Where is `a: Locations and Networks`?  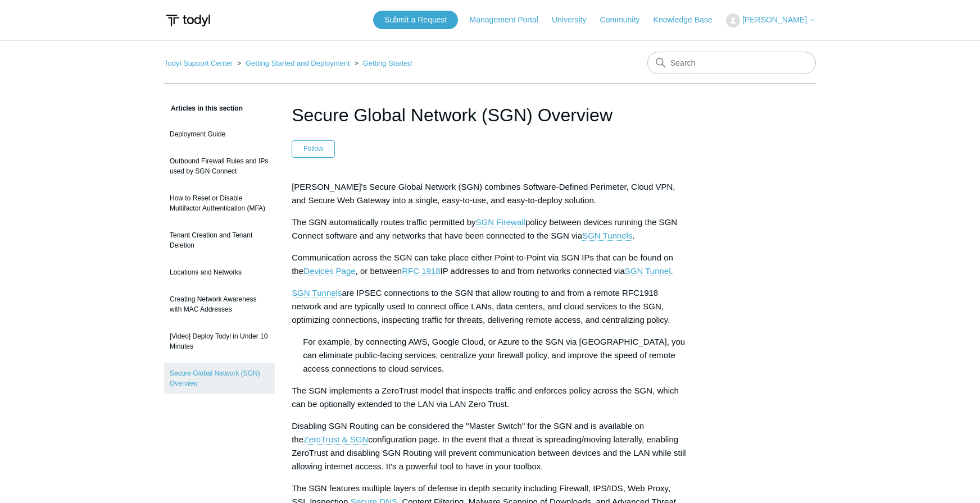
a: Locations and Networks is located at coordinates (219, 273).